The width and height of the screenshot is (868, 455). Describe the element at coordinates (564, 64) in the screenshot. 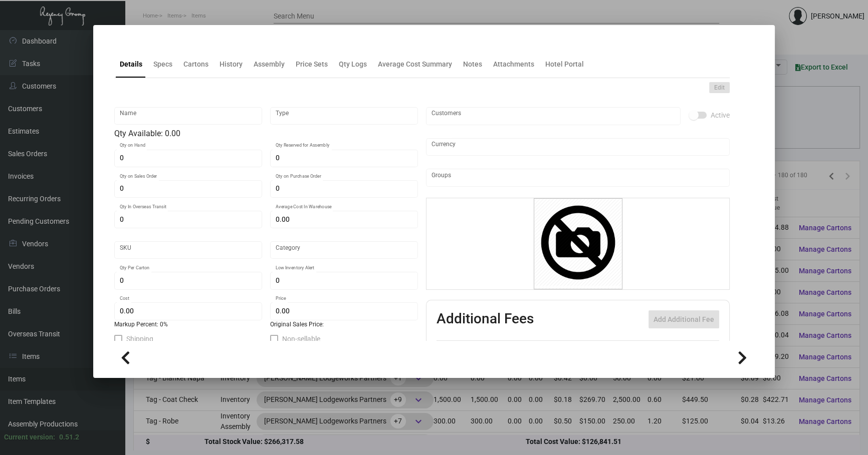

I see `div: Hotel Portal` at that location.